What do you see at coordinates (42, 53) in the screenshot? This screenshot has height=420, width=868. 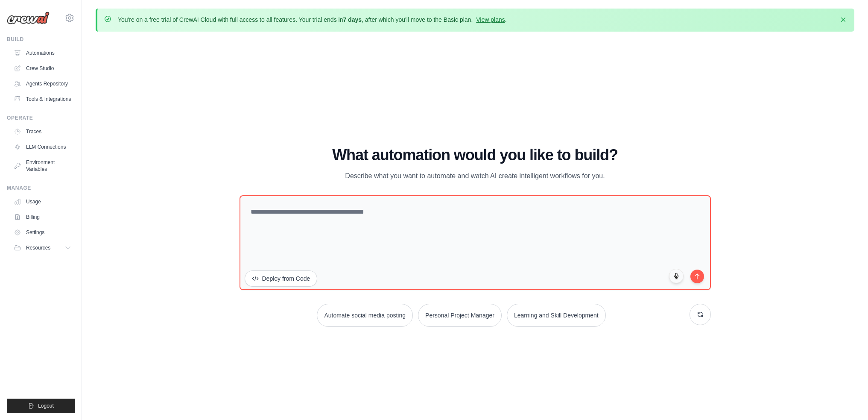 I see `a: Automations` at bounding box center [42, 53].